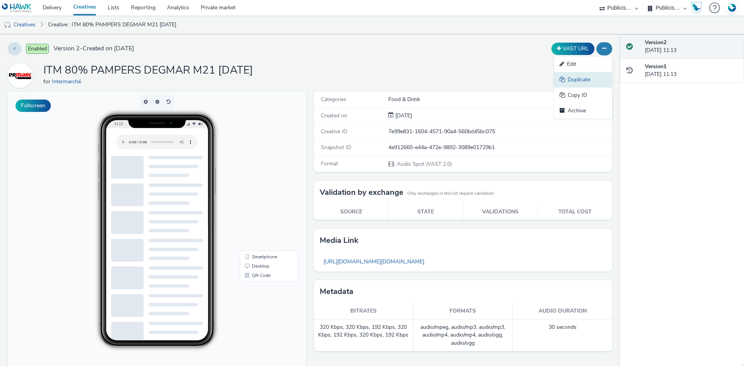  What do you see at coordinates (254, 184) in the screenshot?
I see `span: QR Code` at bounding box center [254, 184].